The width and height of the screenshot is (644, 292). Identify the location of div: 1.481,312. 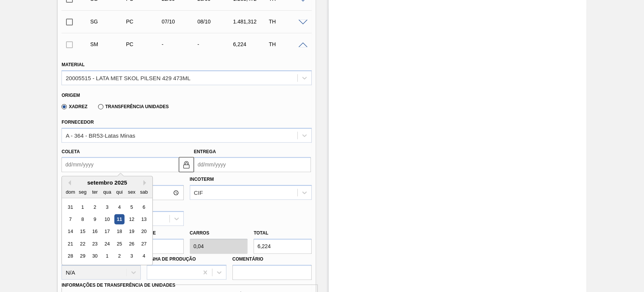
(251, 21).